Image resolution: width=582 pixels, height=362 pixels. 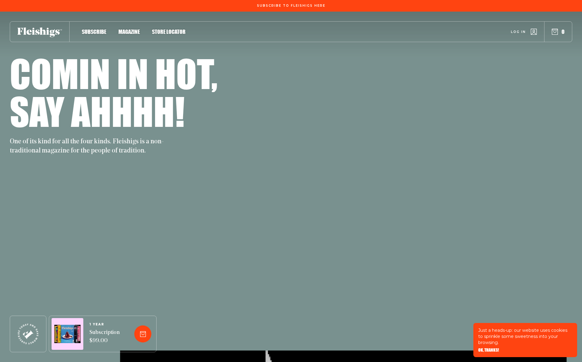 I want to click on img: Magazines image, so click(x=67, y=334).